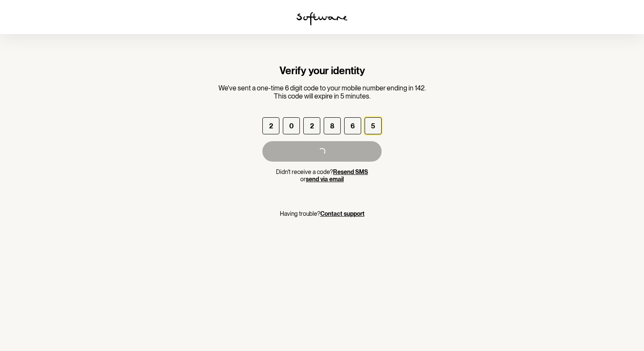 Image resolution: width=644 pixels, height=351 pixels. Describe the element at coordinates (322, 71) in the screenshot. I see `h1: Verify your identity` at that location.